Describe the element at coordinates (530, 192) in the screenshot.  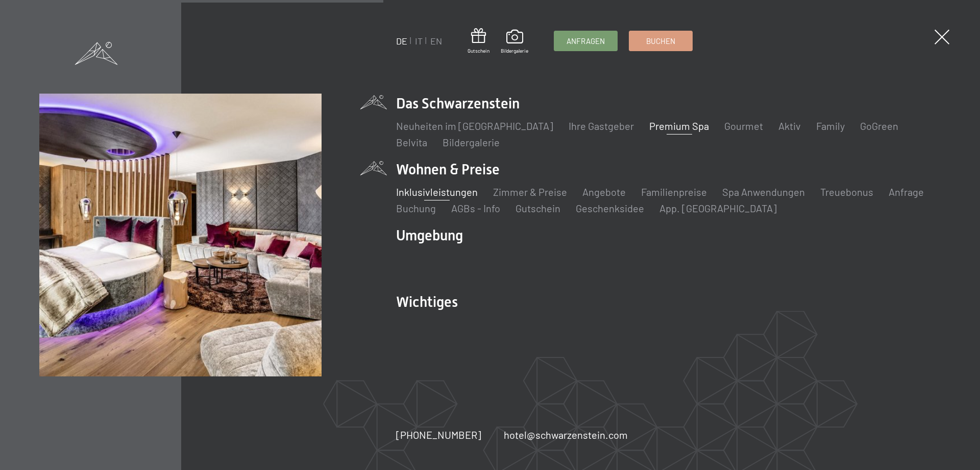
I see `a: Zimmer & Preise` at that location.